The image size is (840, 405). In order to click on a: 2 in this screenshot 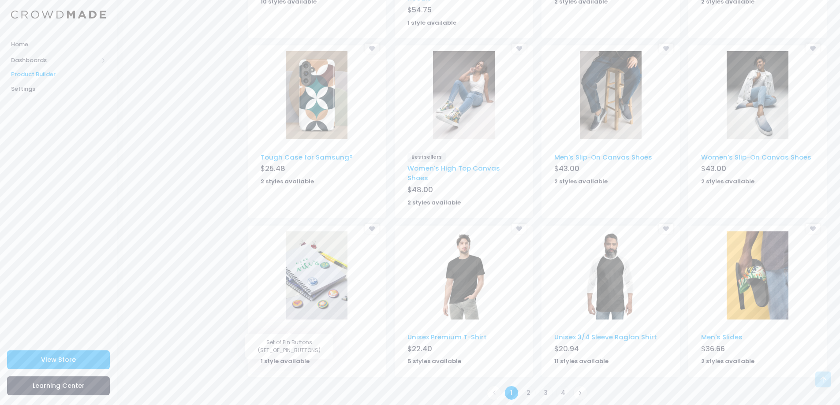, I will do `click(529, 393)`.